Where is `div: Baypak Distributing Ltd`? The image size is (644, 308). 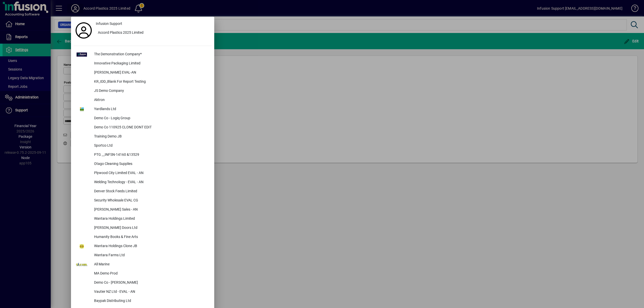
div: Baypak Distributing Ltd is located at coordinates (151, 301).